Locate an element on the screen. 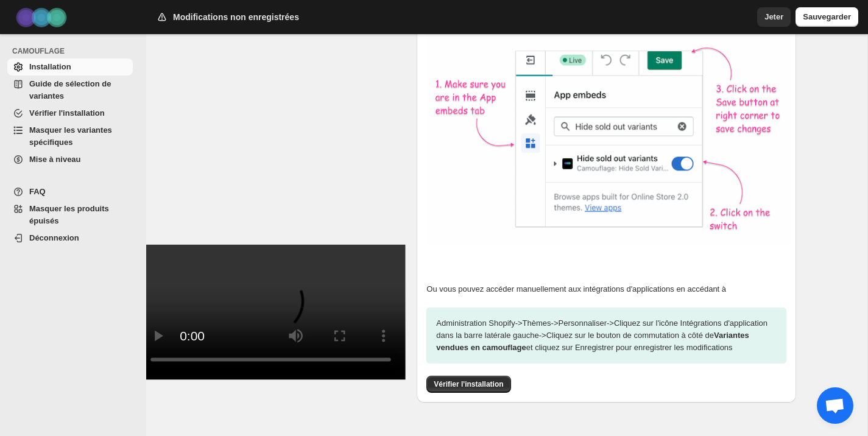 The height and width of the screenshot is (436, 868). font: Administration Shopify is located at coordinates (475, 322).